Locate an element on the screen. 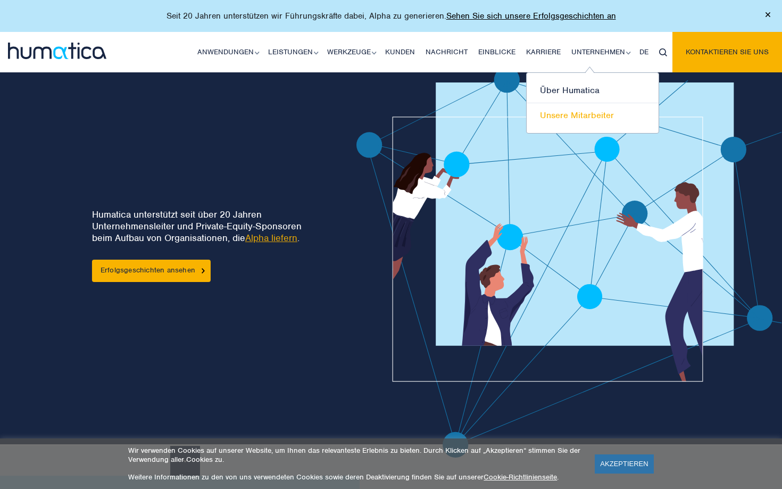 The height and width of the screenshot is (489, 782). font: Kontaktieren Sie uns is located at coordinates (727, 52).